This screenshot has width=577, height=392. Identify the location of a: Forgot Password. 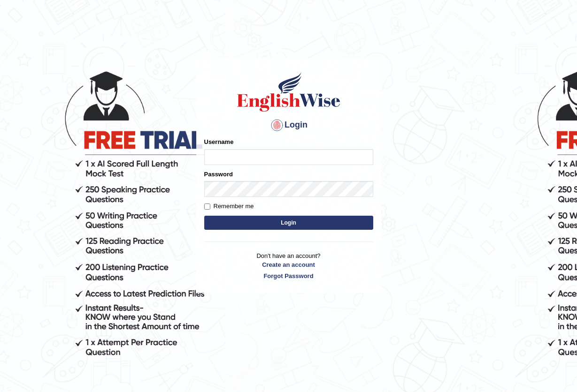
(288, 276).